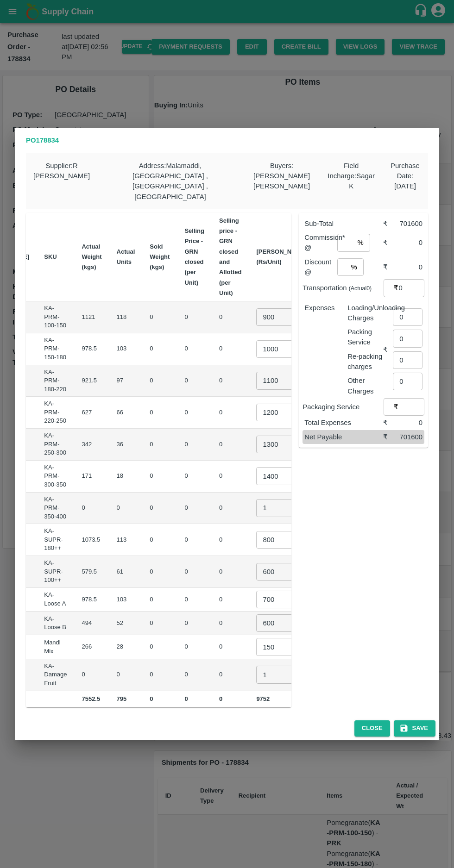 The width and height of the screenshot is (454, 868). I want to click on td: 28, so click(126, 647).